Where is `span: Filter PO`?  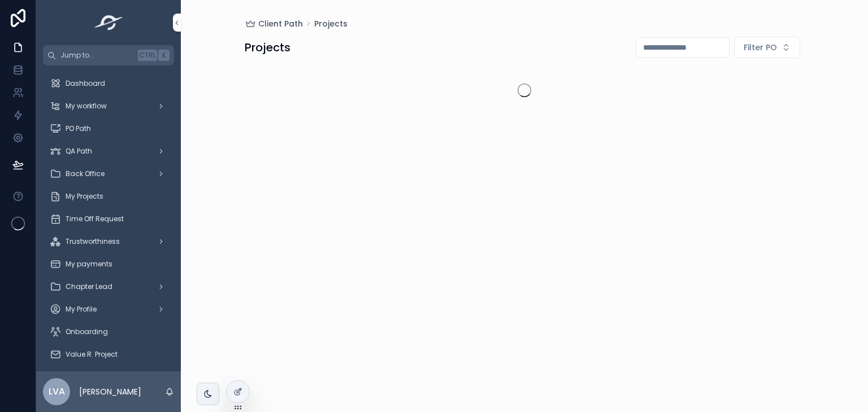 span: Filter PO is located at coordinates (760, 47).